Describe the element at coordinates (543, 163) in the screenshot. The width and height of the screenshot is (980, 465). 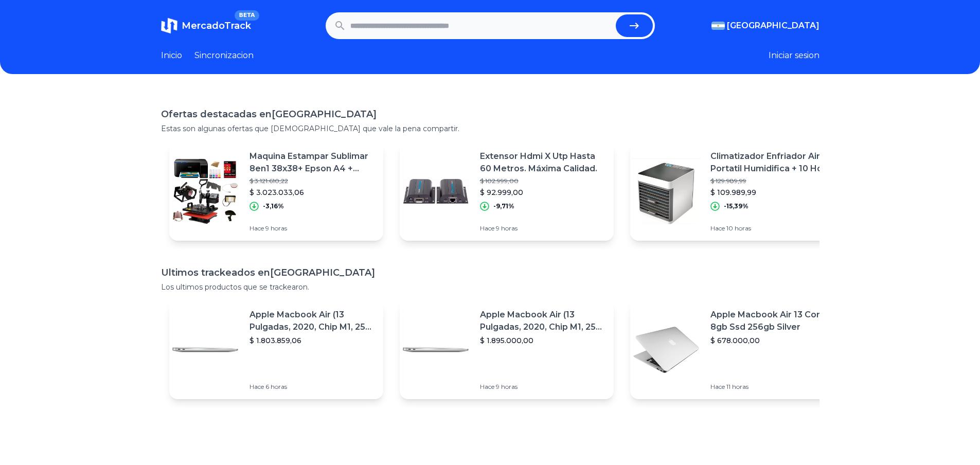
I see `p: Extensor Hdmi X Utp Hasta 60 Metros. Máxima Calidad.` at that location.